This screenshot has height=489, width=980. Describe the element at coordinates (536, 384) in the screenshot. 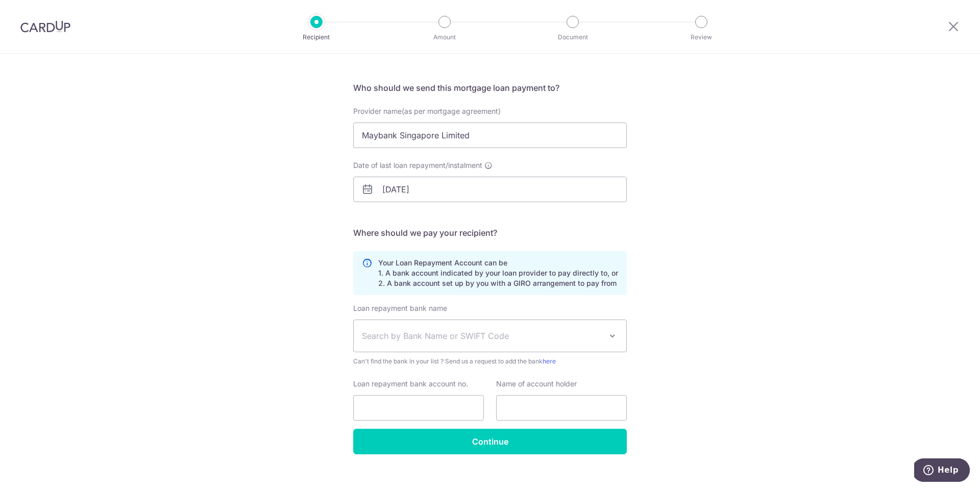

I see `label: Name of account holder` at that location.